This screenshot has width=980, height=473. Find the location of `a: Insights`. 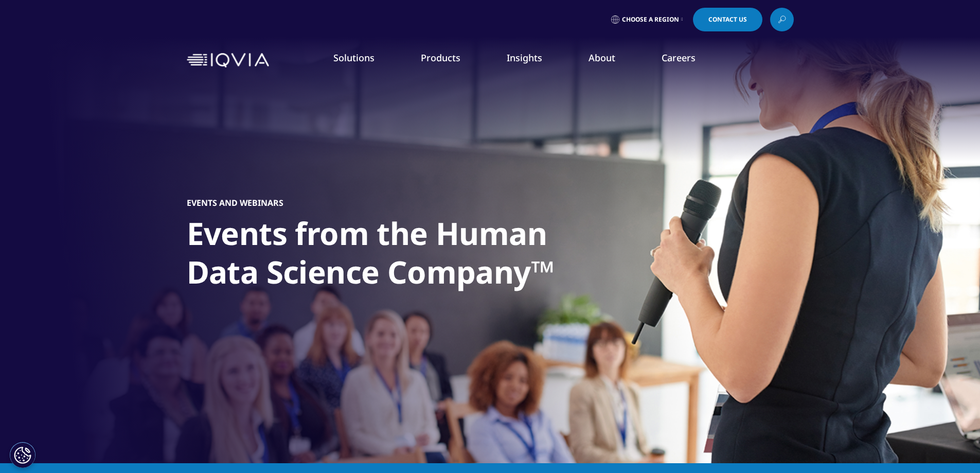

a: Insights is located at coordinates (524, 58).